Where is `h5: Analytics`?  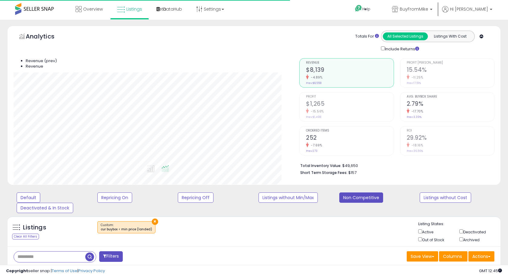 h5: Analytics is located at coordinates (46, 37).